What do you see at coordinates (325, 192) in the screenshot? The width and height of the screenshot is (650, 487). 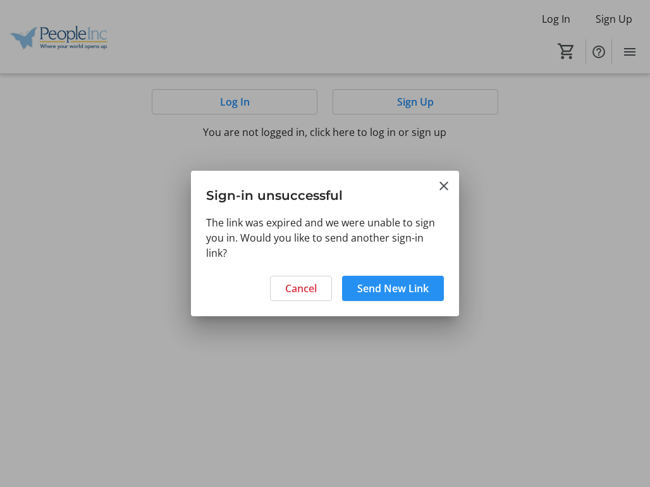 I see `h3: Sign-in unsuccessful` at bounding box center [325, 192].